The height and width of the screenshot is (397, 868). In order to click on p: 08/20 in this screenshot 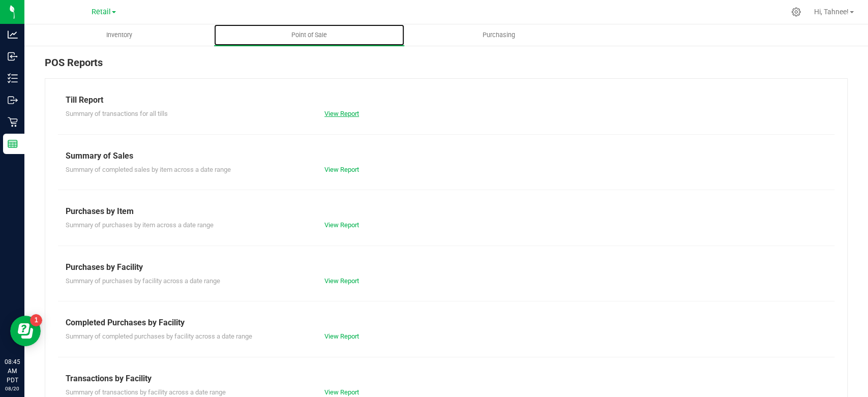, I will do `click(13, 388)`.